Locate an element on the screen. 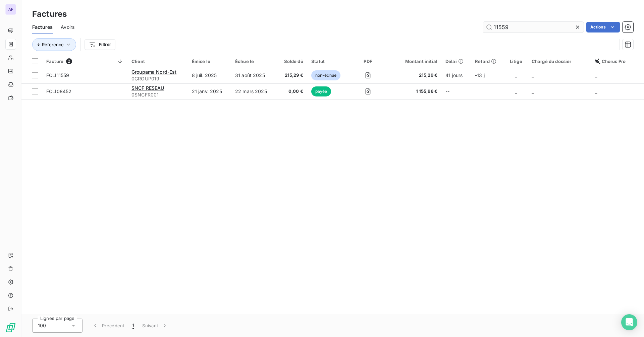  div: Délai is located at coordinates (456, 61).